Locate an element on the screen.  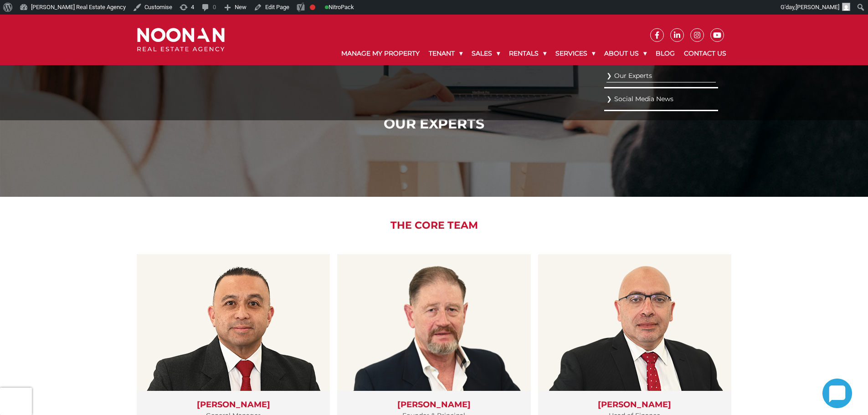
h1: Our Experts is located at coordinates (434, 124).